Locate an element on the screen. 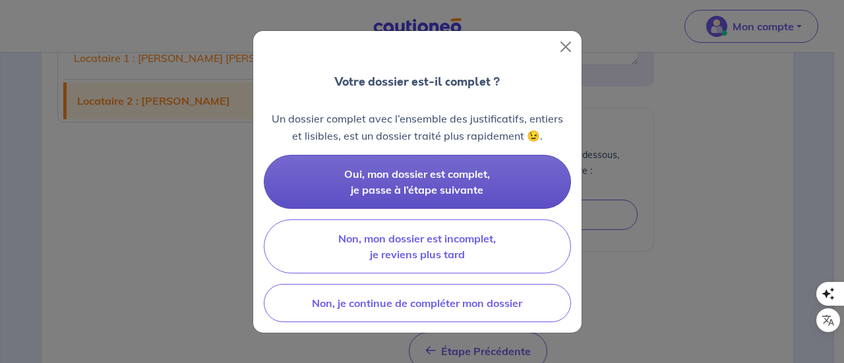 This screenshot has height=363, width=844. p: Un dossier complet avec l’ensemble des justificatifs, entiers et lisibles, est un dossier traité ... is located at coordinates (417, 127).